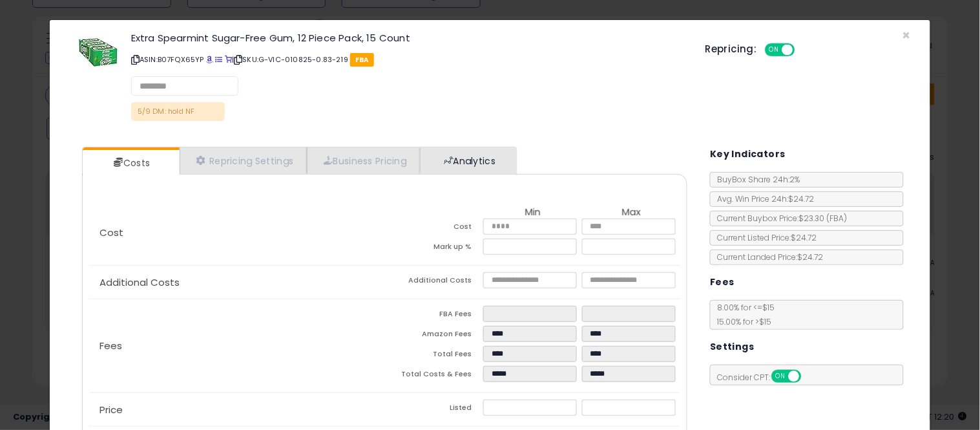  What do you see at coordinates (178, 112) in the screenshot?
I see `p: 5/9 DM: hold NF` at bounding box center [178, 112].